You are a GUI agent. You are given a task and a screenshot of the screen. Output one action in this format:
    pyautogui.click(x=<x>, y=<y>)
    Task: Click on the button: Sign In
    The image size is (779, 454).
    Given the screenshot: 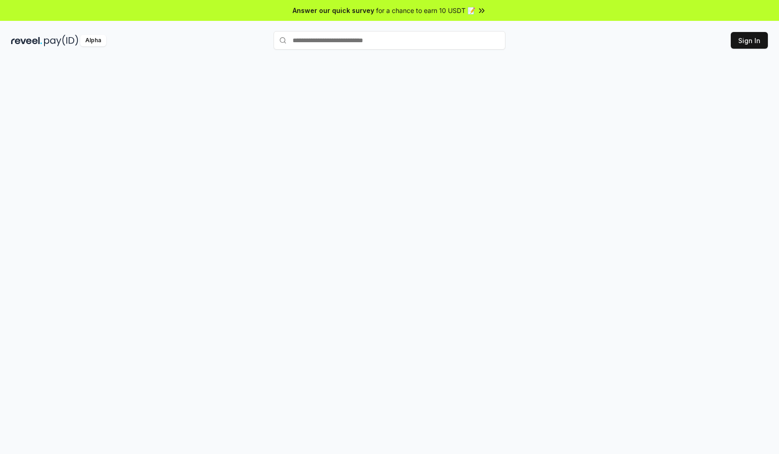 What is the action you would take?
    pyautogui.click(x=749, y=40)
    